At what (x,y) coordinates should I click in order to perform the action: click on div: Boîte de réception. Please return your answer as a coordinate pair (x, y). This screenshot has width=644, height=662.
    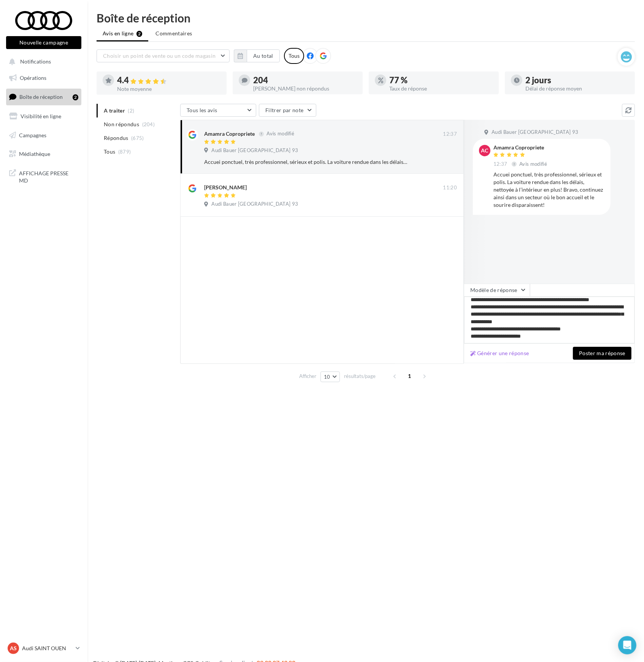
    Looking at the image, I should click on (365, 18).